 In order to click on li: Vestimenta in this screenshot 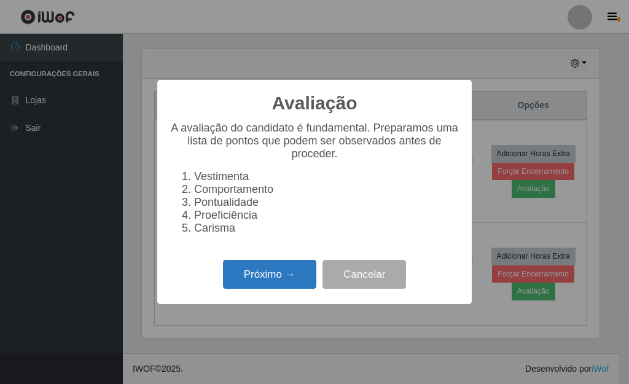, I will do `click(327, 176)`.